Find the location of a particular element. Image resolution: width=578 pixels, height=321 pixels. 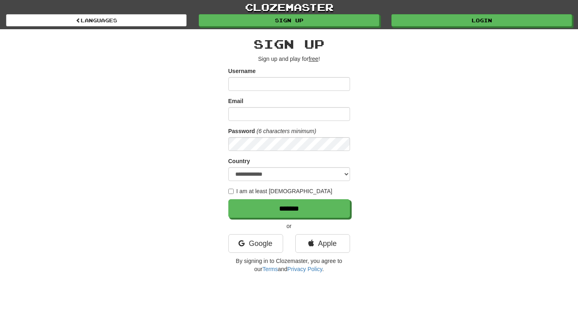

a: Login is located at coordinates (481, 20).